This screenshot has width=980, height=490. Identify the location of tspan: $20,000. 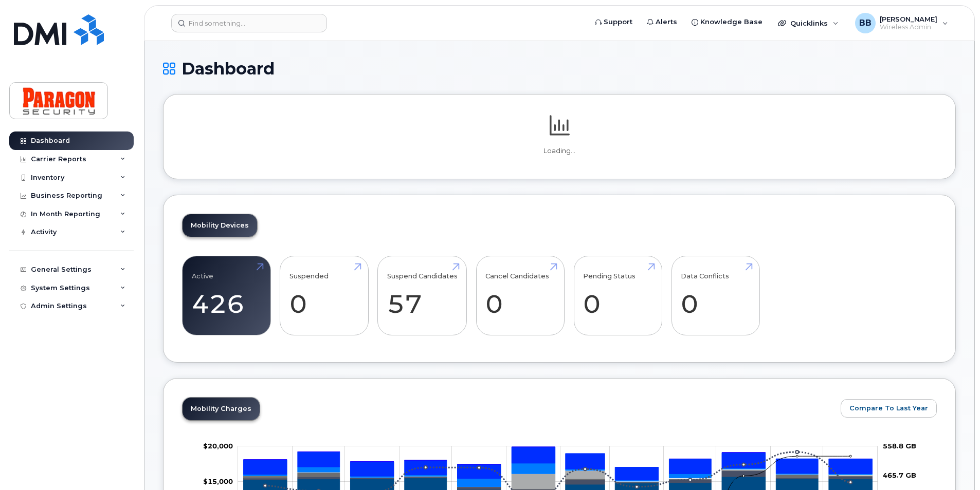
(218, 446).